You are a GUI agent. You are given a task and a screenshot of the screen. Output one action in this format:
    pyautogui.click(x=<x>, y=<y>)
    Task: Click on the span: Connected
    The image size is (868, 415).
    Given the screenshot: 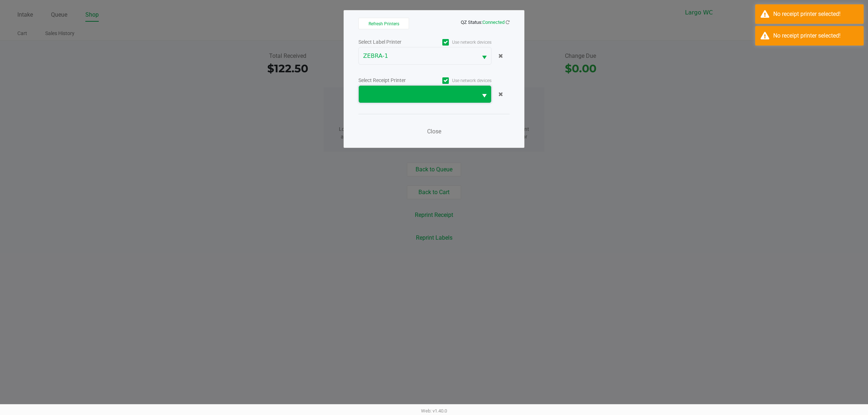 What is the action you would take?
    pyautogui.click(x=493, y=22)
    